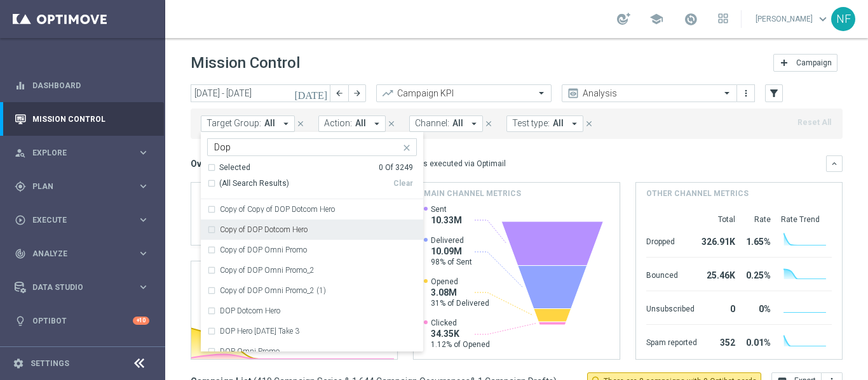 The image size is (868, 380). What do you see at coordinates (460, 334) in the screenshot?
I see `span: 34.35K` at bounding box center [460, 334].